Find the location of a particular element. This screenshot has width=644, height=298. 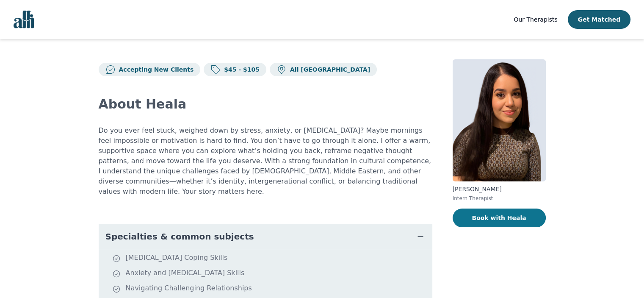

p: Intern Therapist is located at coordinates (499, 198).